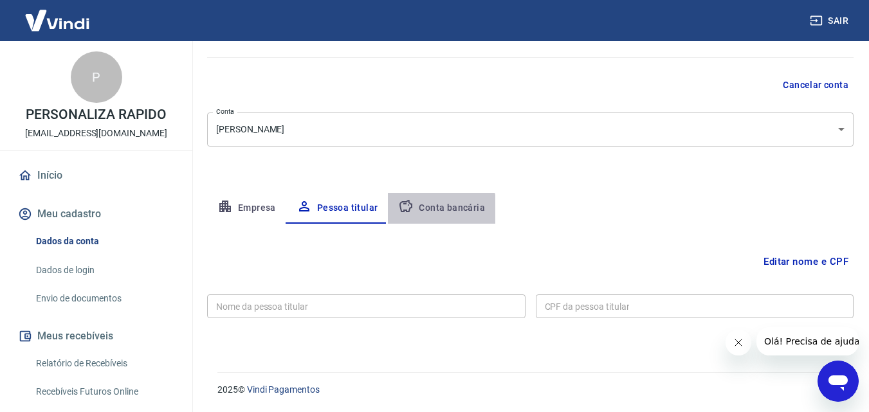 The width and height of the screenshot is (869, 412). Describe the element at coordinates (104, 363) in the screenshot. I see `a: Relatório de Recebíveis` at that location.